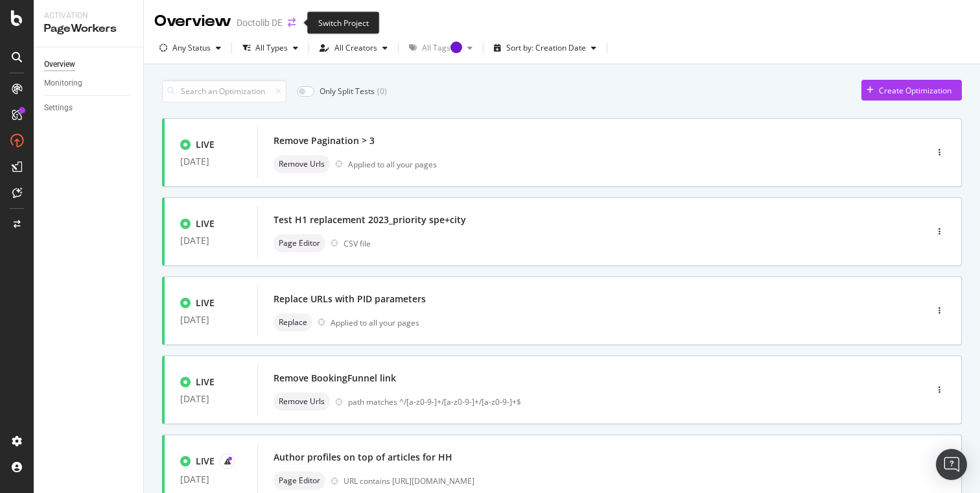 The image size is (980, 493). I want to click on div: All Types, so click(272, 48).